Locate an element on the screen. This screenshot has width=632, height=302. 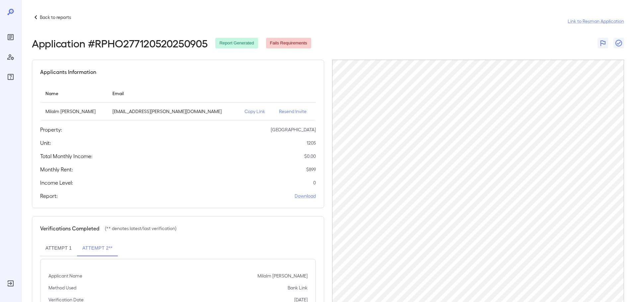
span: Report Generated is located at coordinates (237, 43).